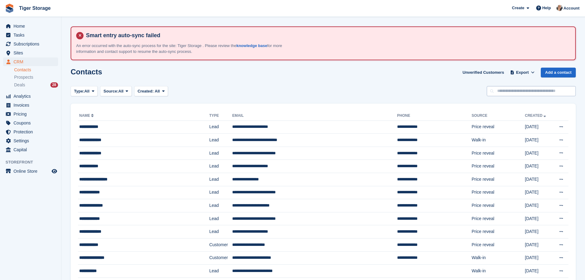  Describe the element at coordinates (434, 116) in the screenshot. I see `th: Phone` at that location.